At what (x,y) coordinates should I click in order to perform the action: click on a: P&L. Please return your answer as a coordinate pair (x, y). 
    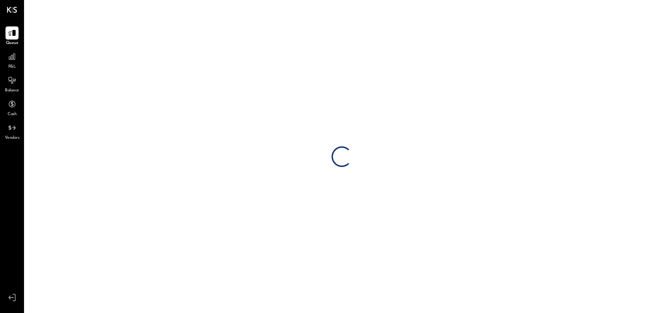
    Looking at the image, I should click on (12, 60).